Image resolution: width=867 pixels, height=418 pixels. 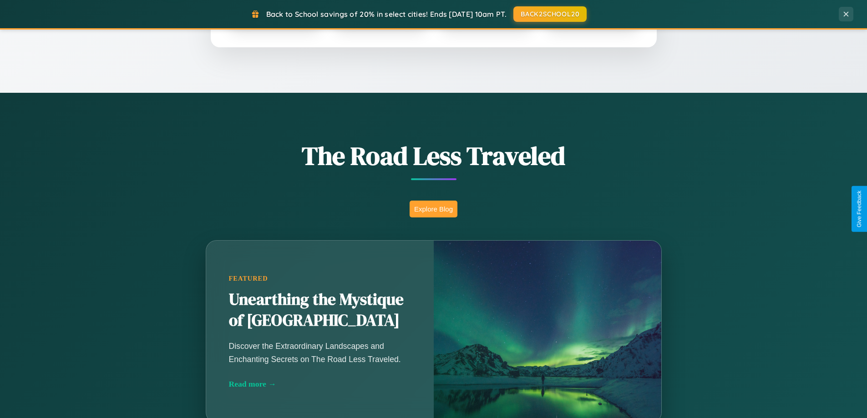 I want to click on div: Featured, so click(x=320, y=279).